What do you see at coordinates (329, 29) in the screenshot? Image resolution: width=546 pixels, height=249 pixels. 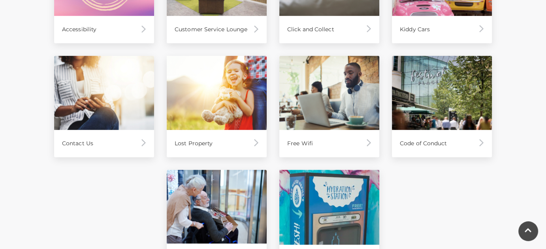 I see `div: Click and Collect` at bounding box center [329, 29].